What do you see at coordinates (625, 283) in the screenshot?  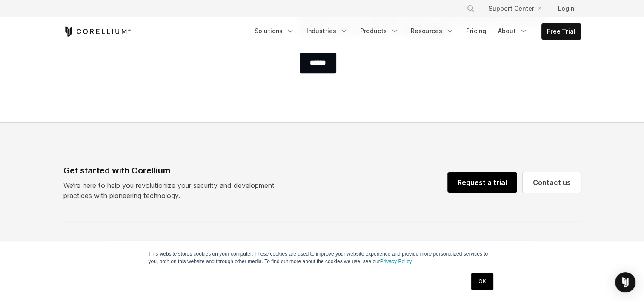 I see `div: Open Intercom Messenger` at bounding box center [625, 283].